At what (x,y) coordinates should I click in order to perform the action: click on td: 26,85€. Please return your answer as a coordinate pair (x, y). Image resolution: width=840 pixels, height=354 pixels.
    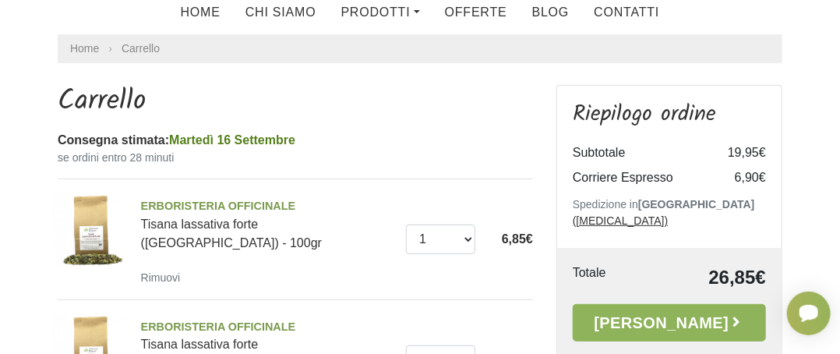
    Looking at the image, I should click on (704, 277).